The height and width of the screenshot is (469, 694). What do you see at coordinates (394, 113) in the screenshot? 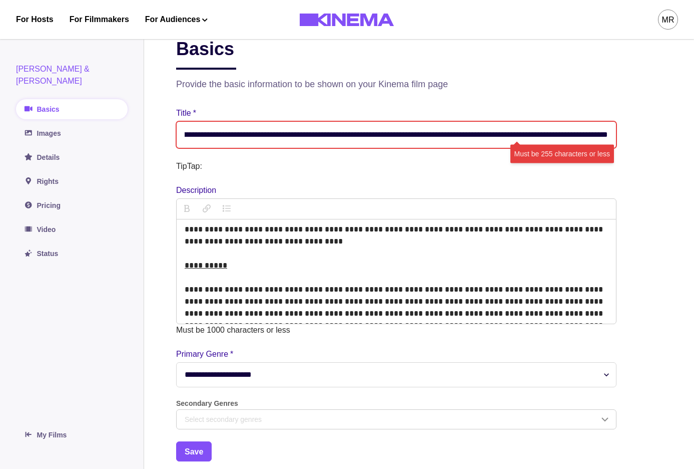
I see `label: Title` at bounding box center [394, 113].